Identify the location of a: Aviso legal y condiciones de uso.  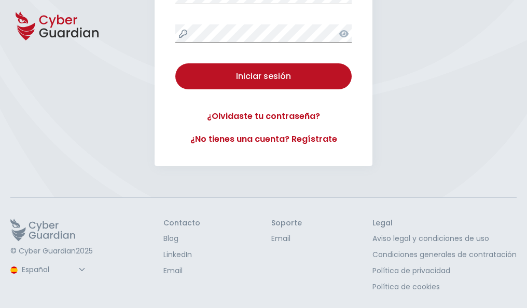
(445, 238).